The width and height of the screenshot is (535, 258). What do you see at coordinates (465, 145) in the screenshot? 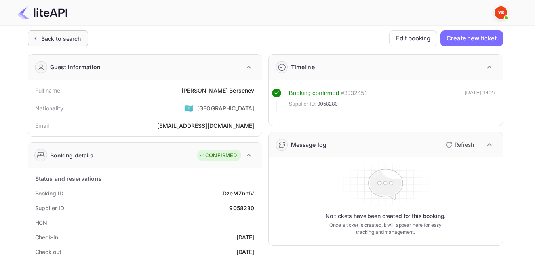
I see `p: Refresh` at bounding box center [465, 145].